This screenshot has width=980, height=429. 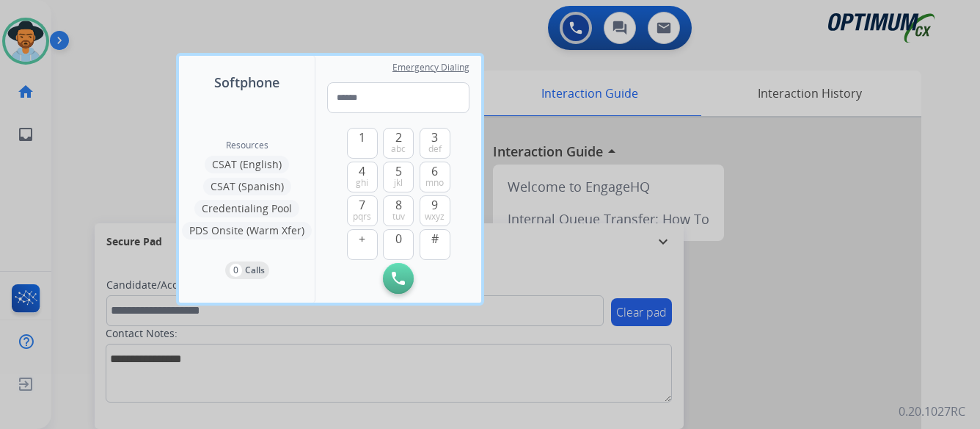 I want to click on span: 7, so click(x=362, y=205).